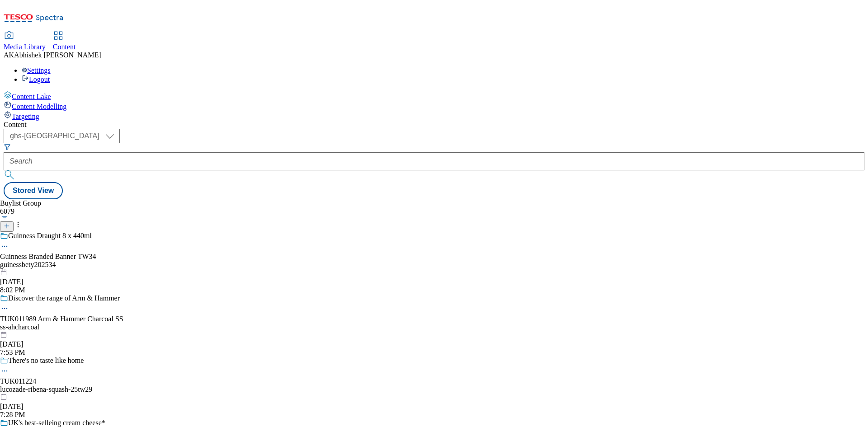 The height and width of the screenshot is (427, 868). I want to click on a: Content Lake, so click(434, 96).